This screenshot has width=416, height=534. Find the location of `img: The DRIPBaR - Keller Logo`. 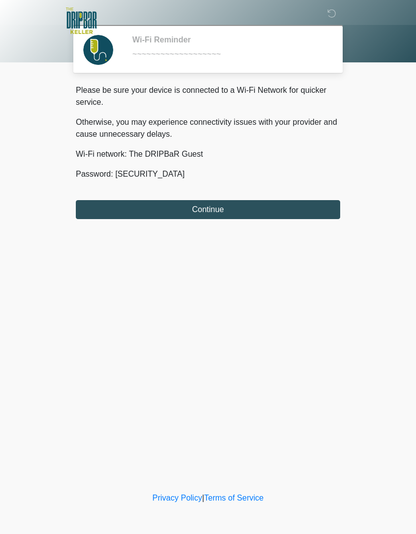

img: The DRIPBaR - Keller Logo is located at coordinates (81, 20).